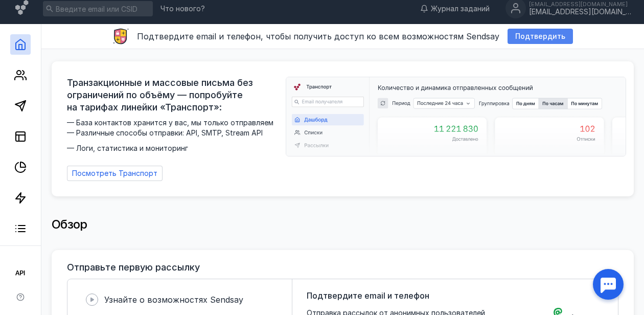  Describe the element at coordinates (182, 8) in the screenshot. I see `span: Что нового?` at that location.